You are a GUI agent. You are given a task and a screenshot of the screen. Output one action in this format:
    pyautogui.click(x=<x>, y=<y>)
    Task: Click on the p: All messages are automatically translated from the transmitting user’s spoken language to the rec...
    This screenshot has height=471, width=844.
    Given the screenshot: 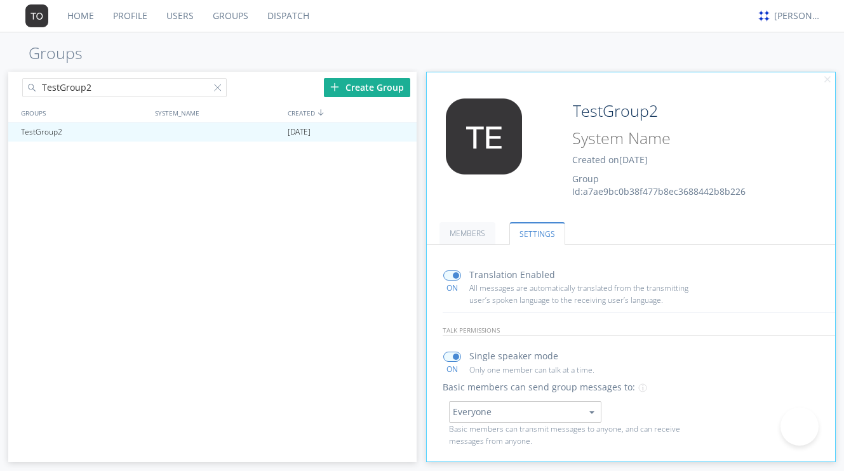 What is the action you would take?
    pyautogui.click(x=582, y=294)
    